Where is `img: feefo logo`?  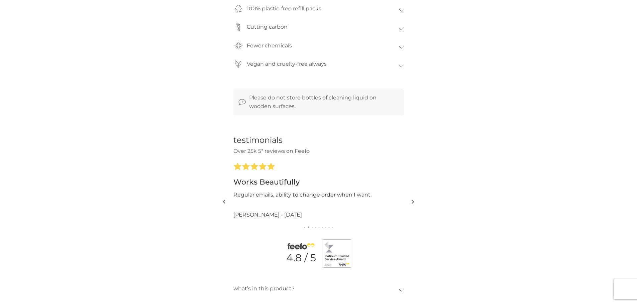
img: feefo logo is located at coordinates (301, 247).